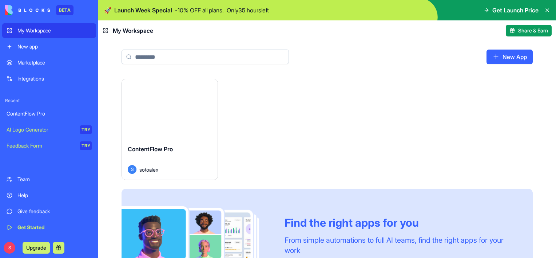  What do you see at coordinates (55, 79) in the screenshot?
I see `div: Integrations` at bounding box center [55, 79].